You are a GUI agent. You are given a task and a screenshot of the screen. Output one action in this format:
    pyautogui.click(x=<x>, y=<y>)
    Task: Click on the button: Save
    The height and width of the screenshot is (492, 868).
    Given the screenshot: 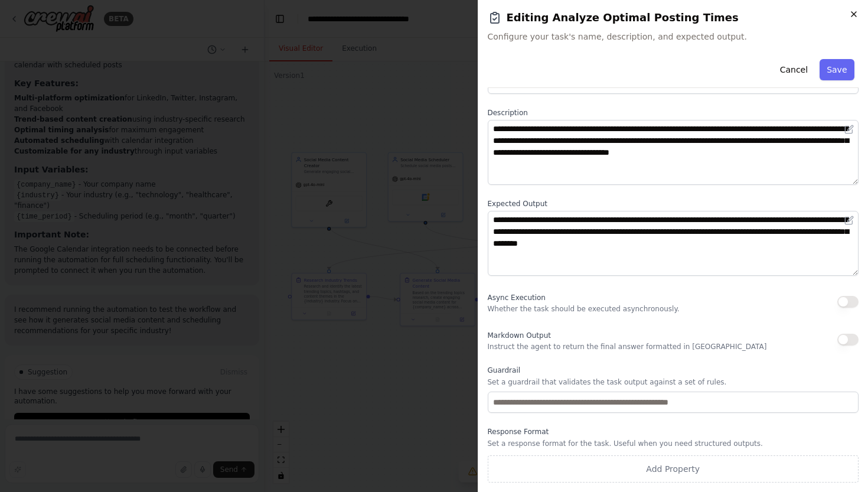 What is the action you would take?
    pyautogui.click(x=836, y=70)
    